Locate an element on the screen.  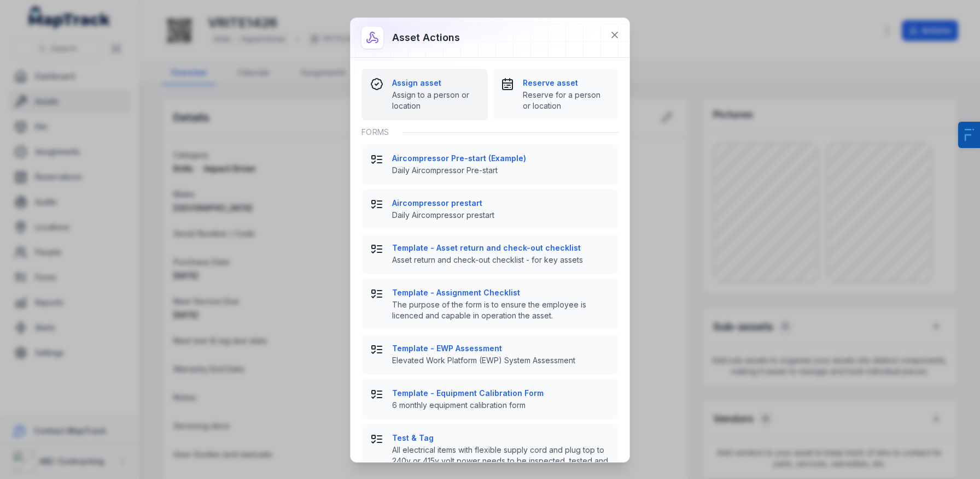
span: Asset return and check-out checklist - for key assets is located at coordinates (501, 260).